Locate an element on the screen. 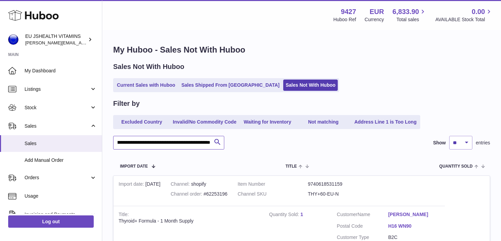 This screenshot has width=501, height=241. dt: Customer Type is located at coordinates (362, 237).